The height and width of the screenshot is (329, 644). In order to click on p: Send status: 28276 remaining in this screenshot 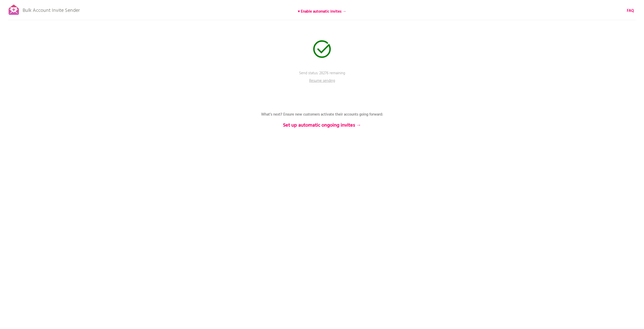, I will do `click(322, 77)`.